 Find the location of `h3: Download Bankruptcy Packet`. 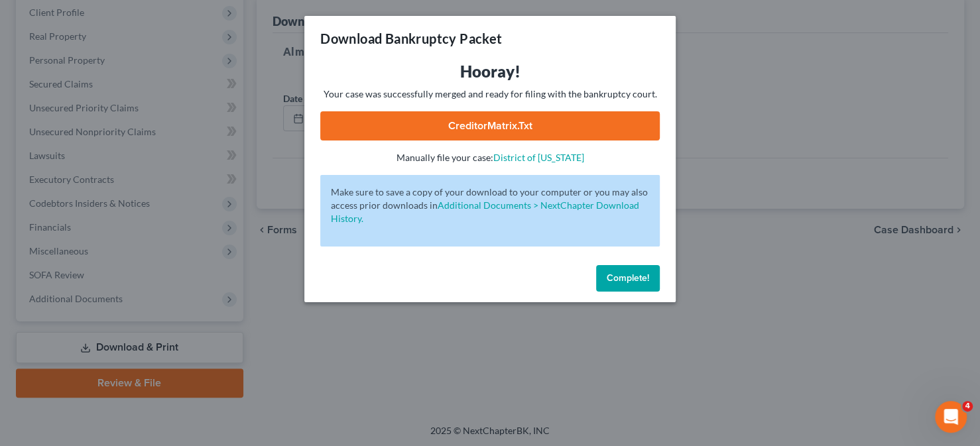

h3: Download Bankruptcy Packet is located at coordinates (412, 39).